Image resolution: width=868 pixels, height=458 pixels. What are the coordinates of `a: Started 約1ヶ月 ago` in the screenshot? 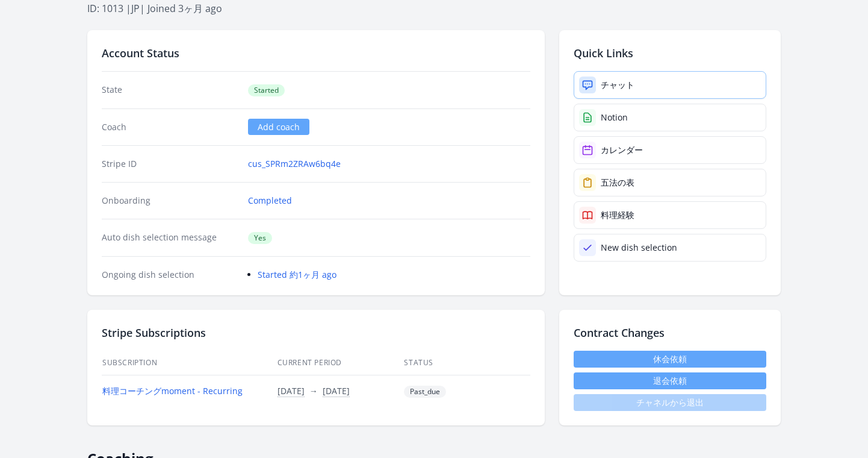 It's located at (297, 274).